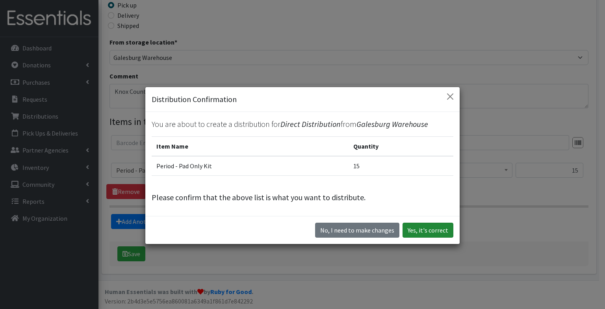 Image resolution: width=605 pixels, height=309 pixels. What do you see at coordinates (250, 166) in the screenshot?
I see `td: Period - Pad Only Kit` at bounding box center [250, 166].